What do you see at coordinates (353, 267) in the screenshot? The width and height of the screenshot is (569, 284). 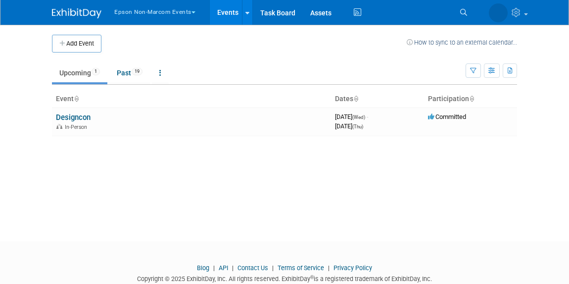 I see `a: Privacy Policy` at bounding box center [353, 267].